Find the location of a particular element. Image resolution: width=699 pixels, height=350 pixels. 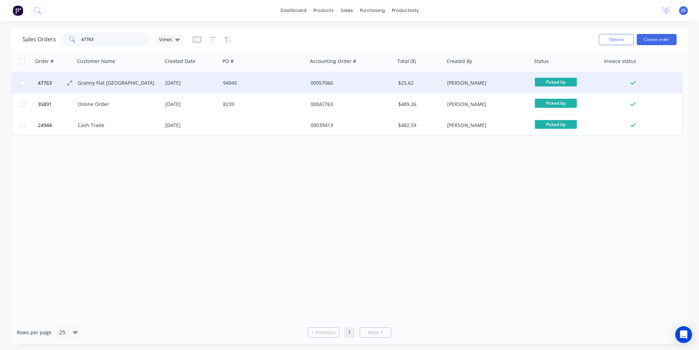

div: purchasing is located at coordinates (372, 11).